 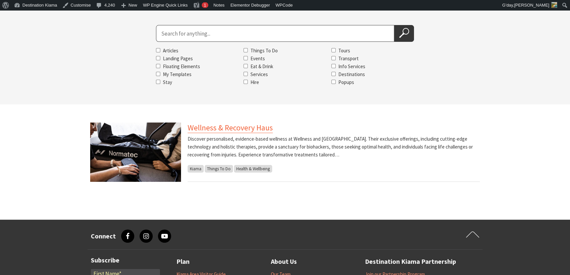 I want to click on a: Plan, so click(x=183, y=261).